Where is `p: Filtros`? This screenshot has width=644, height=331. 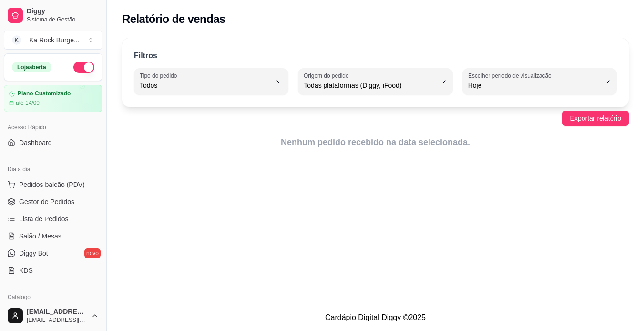 p: Filtros is located at coordinates (146, 56).